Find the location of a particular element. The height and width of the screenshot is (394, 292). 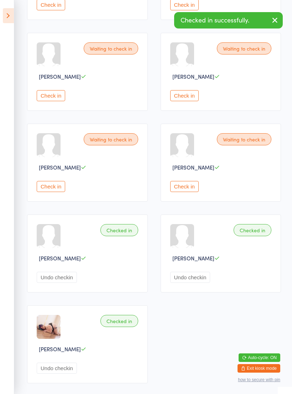

div: Checked in successfully. is located at coordinates (228, 20).